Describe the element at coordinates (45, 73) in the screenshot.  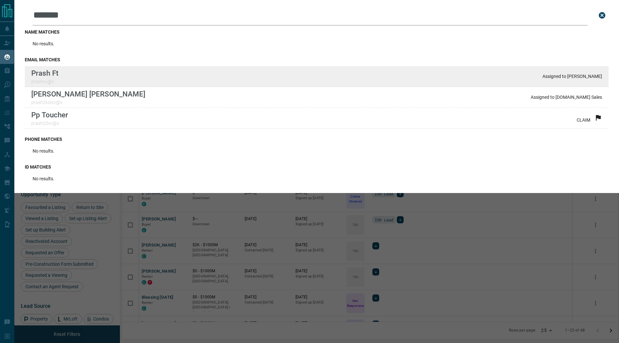
I see `p: Prash Ft` at that location.